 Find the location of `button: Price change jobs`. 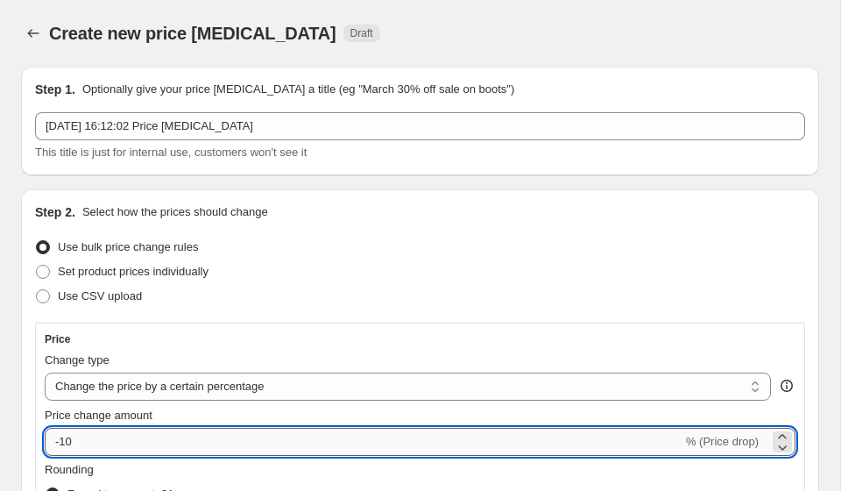

button: Price change jobs is located at coordinates (33, 33).